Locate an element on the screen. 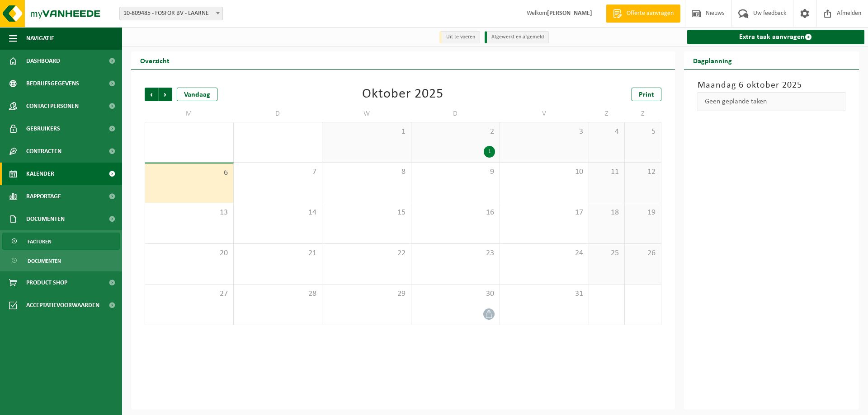  span: 1 is located at coordinates (366, 132).